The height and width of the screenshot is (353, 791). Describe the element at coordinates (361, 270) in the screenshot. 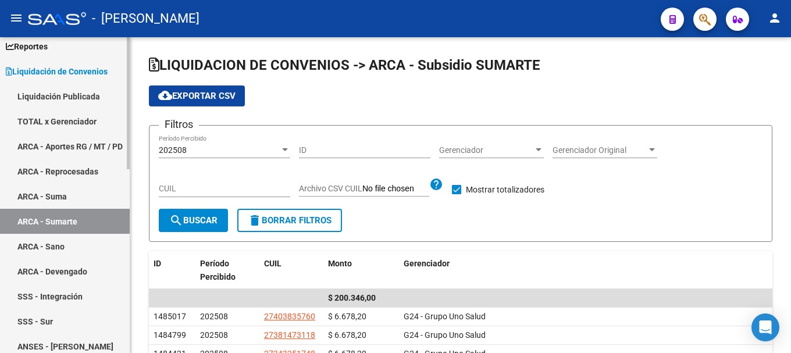

I see `datatable-header-cell: Monto` at that location.